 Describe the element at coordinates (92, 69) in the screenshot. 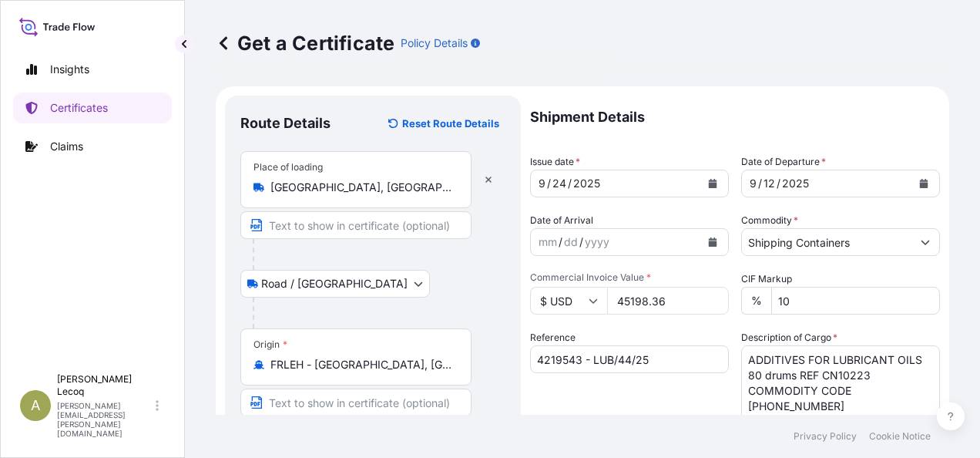

I see `a: Insights` at that location.